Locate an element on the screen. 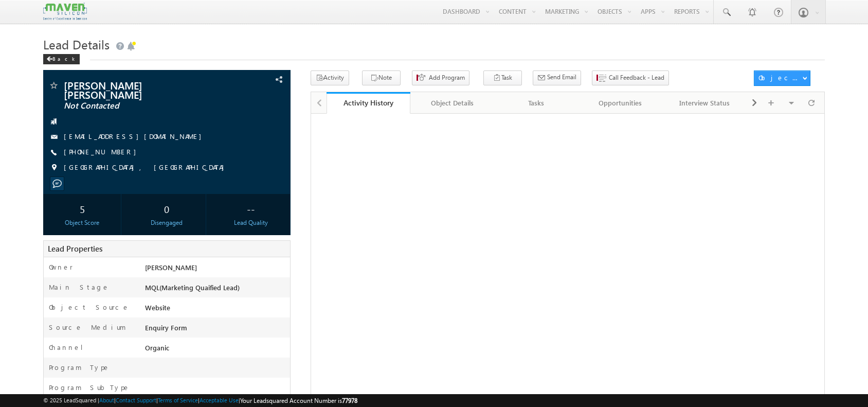  div: Back is located at coordinates (61, 59).